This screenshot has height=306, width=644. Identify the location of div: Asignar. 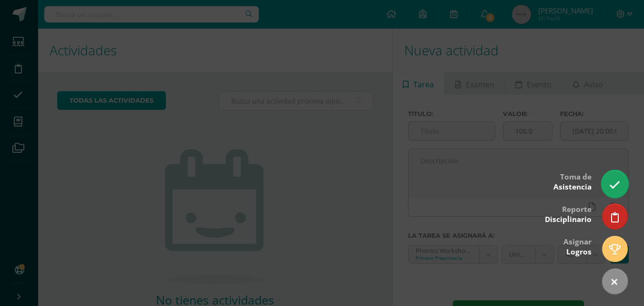
(577, 246).